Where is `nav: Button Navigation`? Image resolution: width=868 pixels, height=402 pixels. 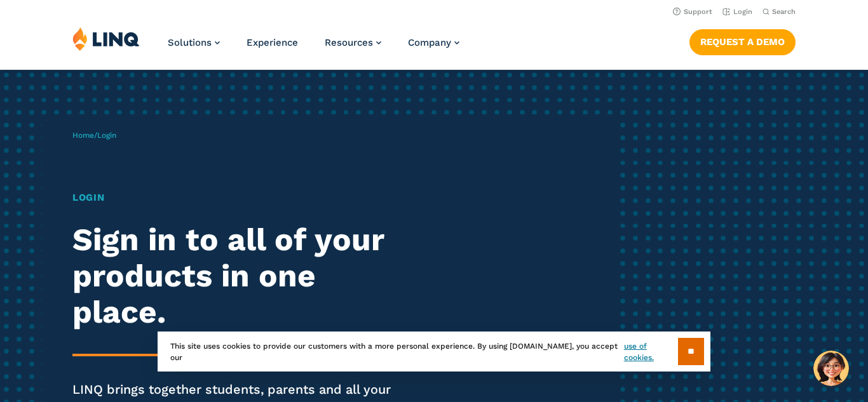 nav: Button Navigation is located at coordinates (742, 41).